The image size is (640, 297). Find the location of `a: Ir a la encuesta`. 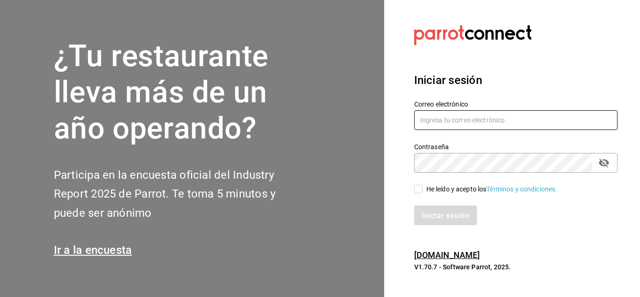

a: Ir a la encuesta is located at coordinates (93, 250).